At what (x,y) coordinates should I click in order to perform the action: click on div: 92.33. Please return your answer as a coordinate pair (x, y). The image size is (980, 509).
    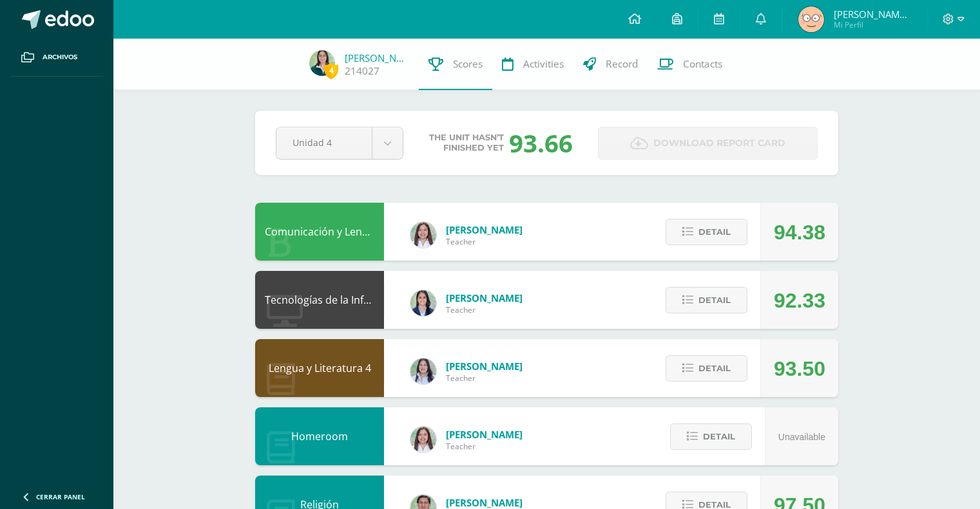
    Looking at the image, I should click on (799, 300).